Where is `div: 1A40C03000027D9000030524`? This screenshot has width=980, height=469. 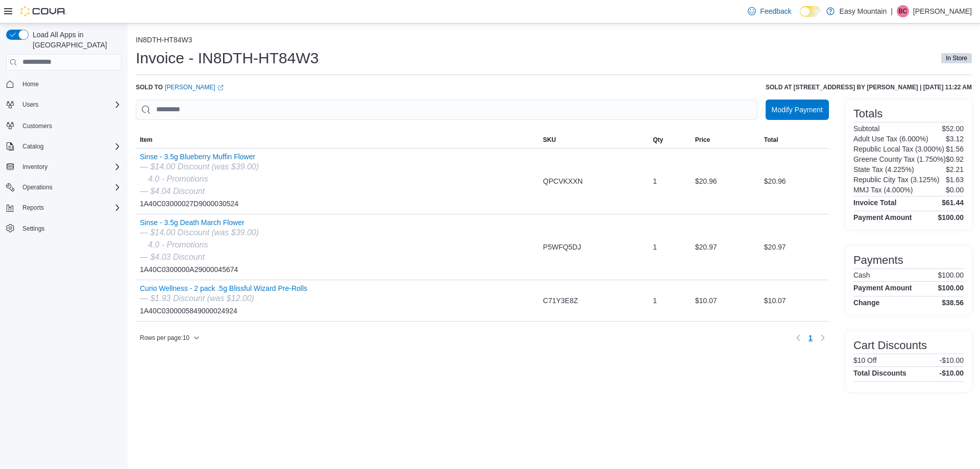
div: 1A40C03000027D9000030524 is located at coordinates (199, 182).